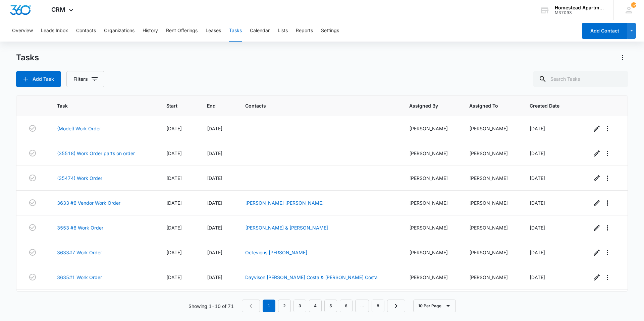  What do you see at coordinates (331, 306) in the screenshot?
I see `a: Page 5` at bounding box center [331, 306].